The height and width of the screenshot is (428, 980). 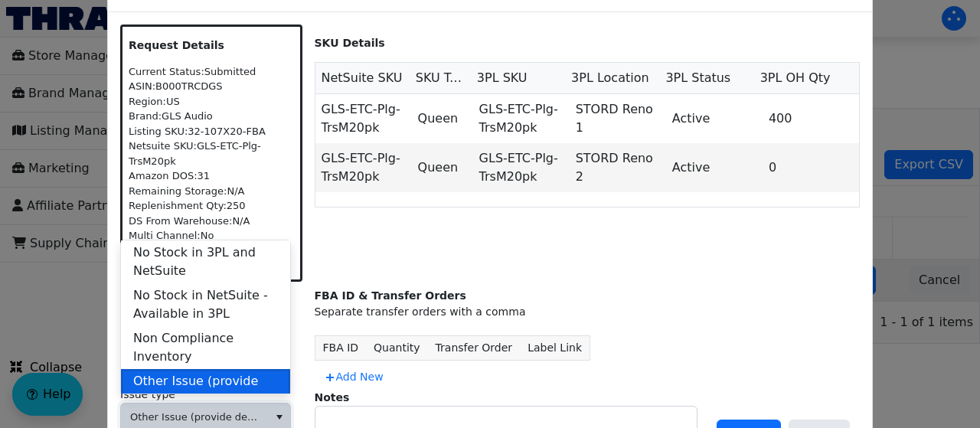 What do you see at coordinates (206, 262) in the screenshot?
I see `span: No Stock in 3PL and NetSuite` at bounding box center [206, 262].